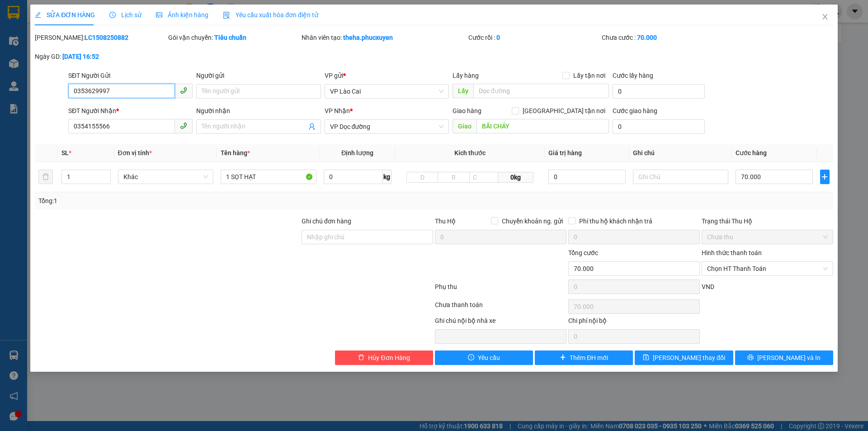 The width and height of the screenshot is (868, 431). What do you see at coordinates (465, 75) in the screenshot?
I see `span: Lấy hàng` at bounding box center [465, 75].